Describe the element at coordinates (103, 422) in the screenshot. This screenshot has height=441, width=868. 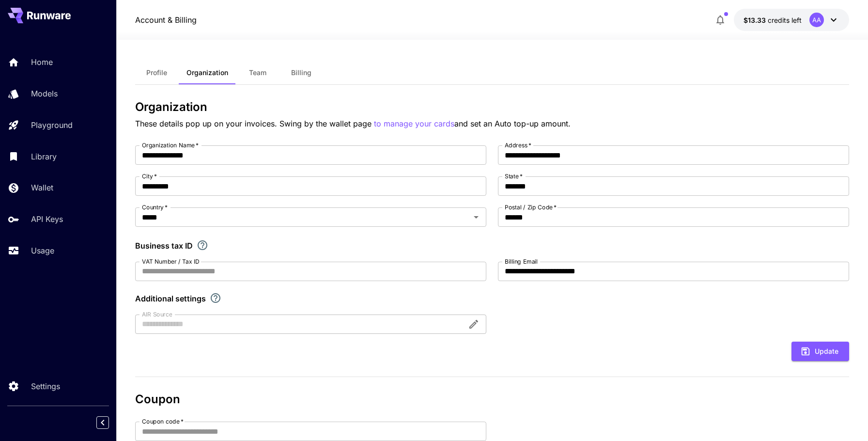
I see `button: Collapse sidebar` at that location.